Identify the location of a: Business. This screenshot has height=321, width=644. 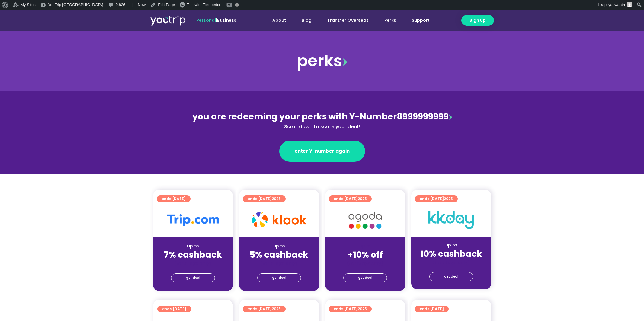
(227, 20).